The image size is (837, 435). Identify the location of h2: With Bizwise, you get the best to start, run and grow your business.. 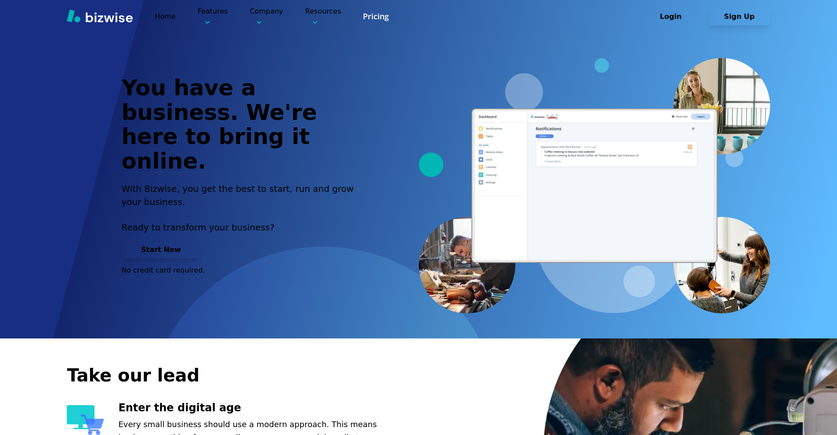
(242, 195).